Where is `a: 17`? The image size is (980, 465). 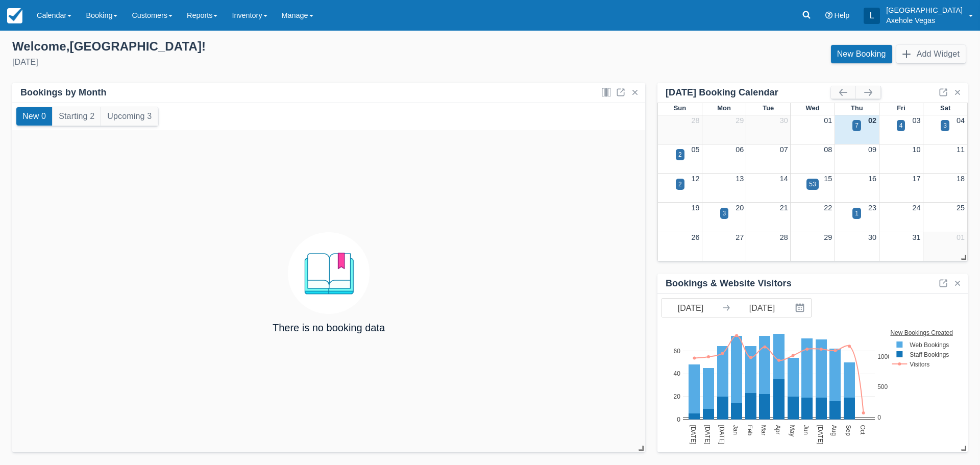
a: 17 is located at coordinates (916, 179).